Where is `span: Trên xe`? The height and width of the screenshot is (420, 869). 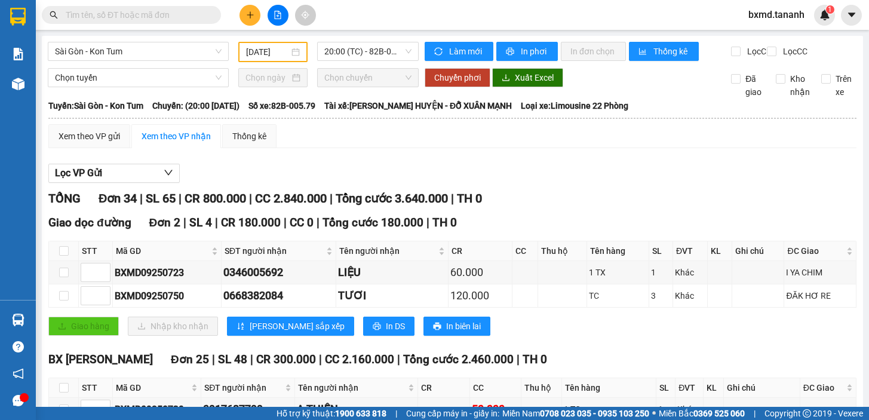
span: Trên xe is located at coordinates (844, 85).